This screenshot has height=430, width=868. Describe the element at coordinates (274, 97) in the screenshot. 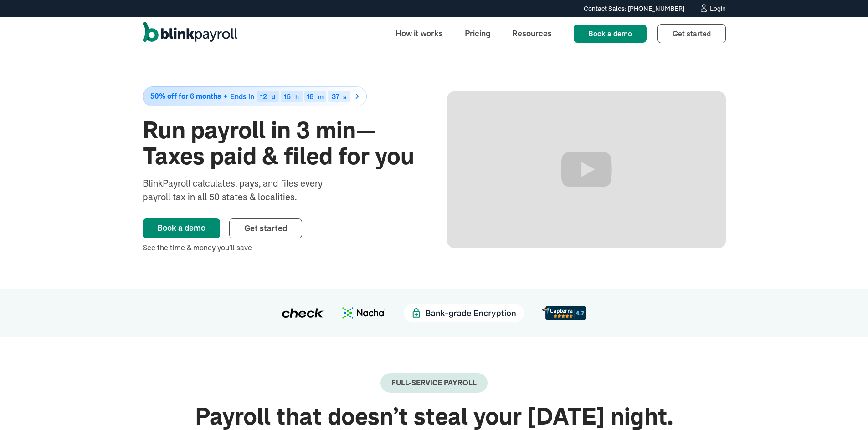

I see `div: d` at that location.